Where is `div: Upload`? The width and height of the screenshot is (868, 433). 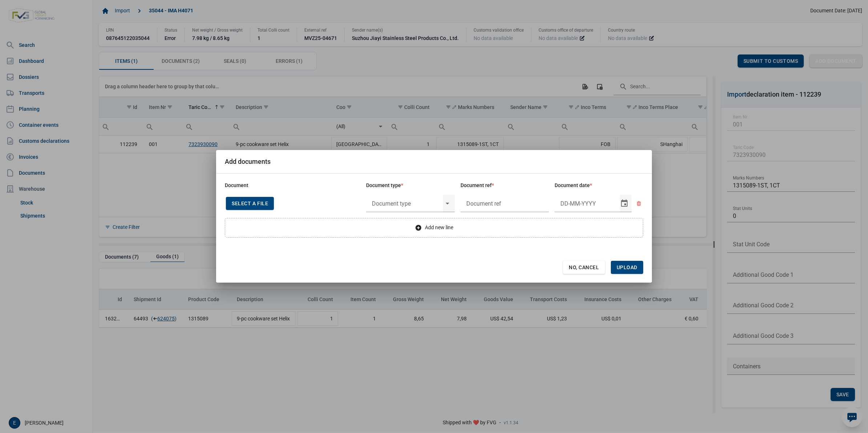
div: Upload is located at coordinates (627, 268).